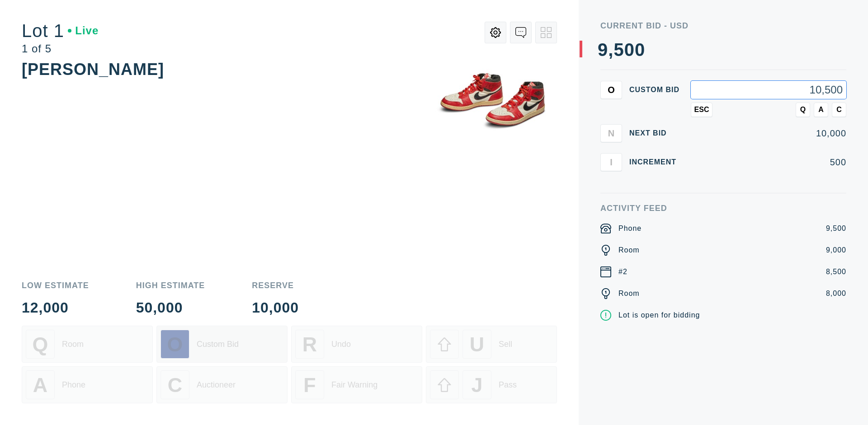 This screenshot has height=425, width=868. Describe the element at coordinates (839, 110) in the screenshot. I see `button: C` at that location.